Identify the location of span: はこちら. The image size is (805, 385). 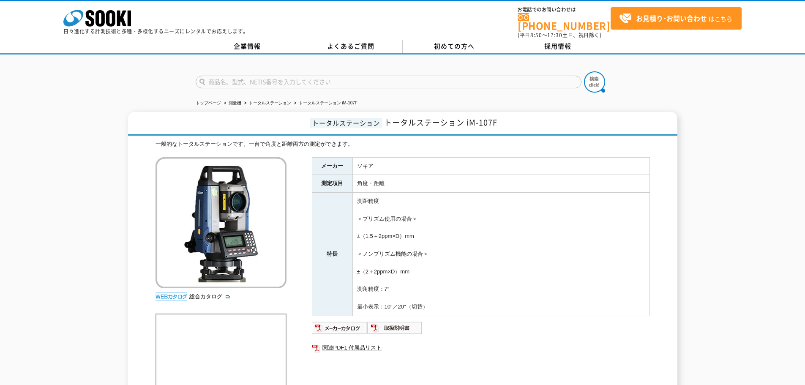
(676, 19).